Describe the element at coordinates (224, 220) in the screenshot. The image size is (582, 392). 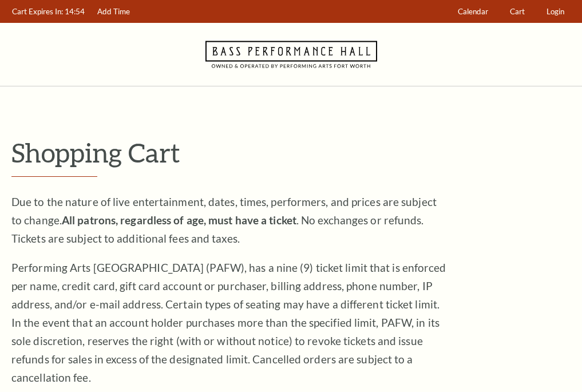
I see `span: Due to the nature of live entertainment, dates, times, performers, and prices are subject to chan...` at that location.